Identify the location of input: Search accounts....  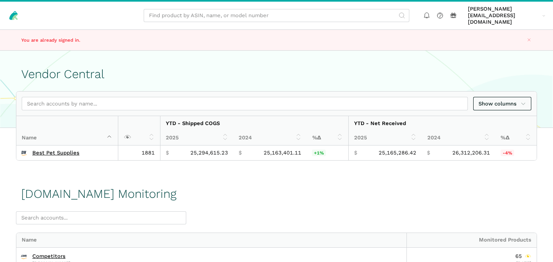
(101, 218).